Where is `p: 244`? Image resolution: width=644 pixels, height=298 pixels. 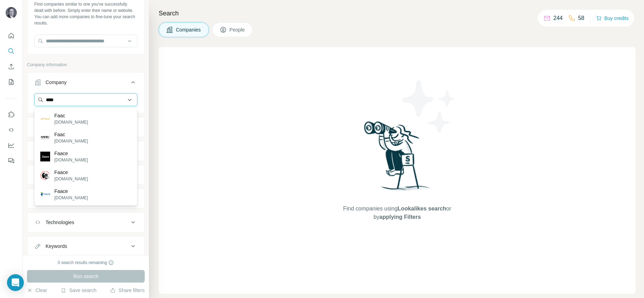
p: 244 is located at coordinates (558, 18).